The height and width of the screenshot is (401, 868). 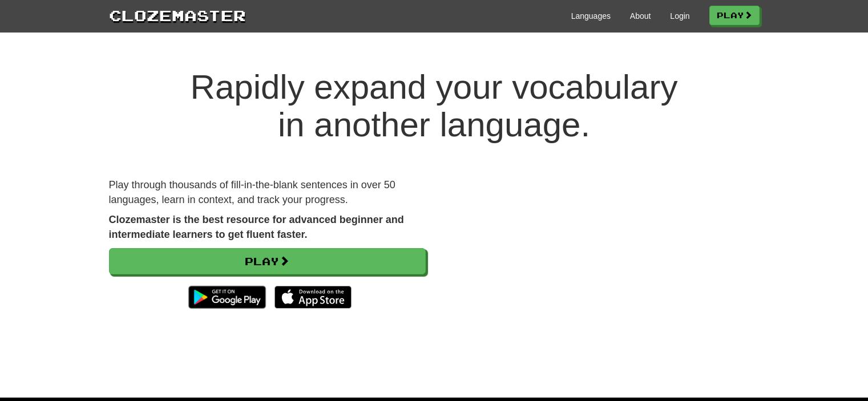 What do you see at coordinates (267, 192) in the screenshot?
I see `p: Play through thousands of fill-in-the-blank sentences in over 50 languages, learn in context, and...` at bounding box center [267, 192].